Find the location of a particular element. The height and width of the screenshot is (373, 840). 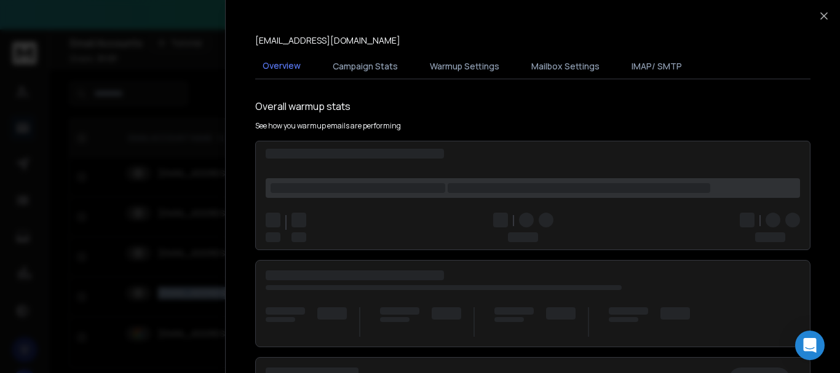

button: Warmup Settings is located at coordinates (464, 66).